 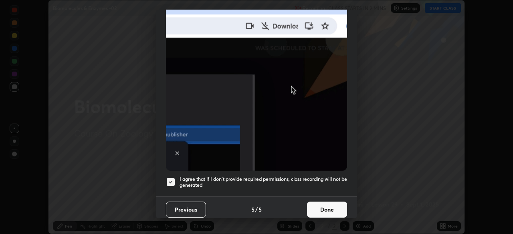 What do you see at coordinates (186, 210) in the screenshot?
I see `button: Previous` at bounding box center [186, 210].